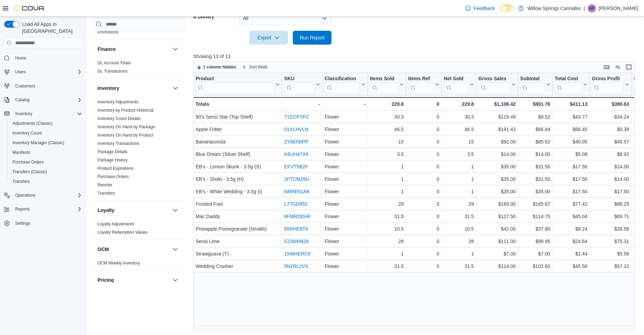 Image resolution: width=644 pixels, height=335 pixels. I want to click on button: Transfers, so click(46, 182).